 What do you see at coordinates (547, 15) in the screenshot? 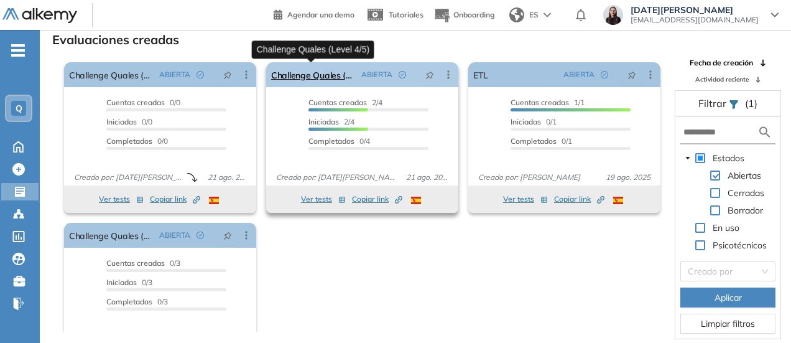
I see `img: arrow` at bounding box center [547, 15].